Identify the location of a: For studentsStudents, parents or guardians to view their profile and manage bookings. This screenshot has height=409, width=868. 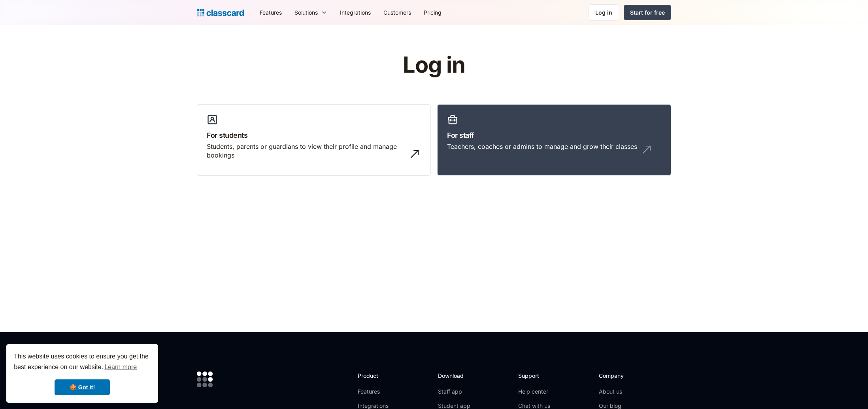
(314, 140).